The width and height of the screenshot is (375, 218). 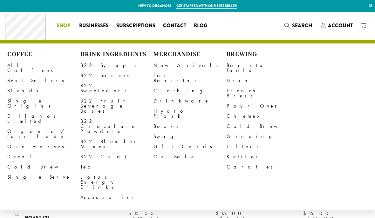 What do you see at coordinates (190, 91) in the screenshot?
I see `a: Clothing` at bounding box center [190, 91].